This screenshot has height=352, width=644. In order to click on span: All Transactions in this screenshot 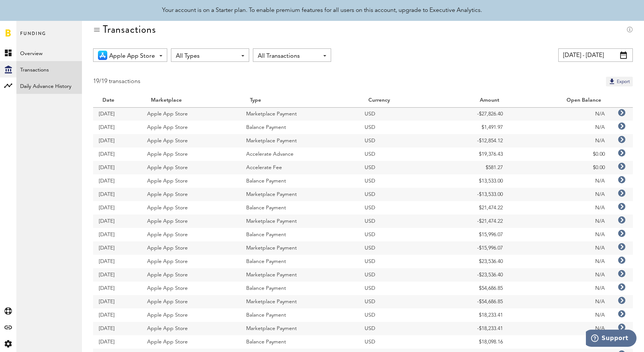, I will do `click(288, 56)`.